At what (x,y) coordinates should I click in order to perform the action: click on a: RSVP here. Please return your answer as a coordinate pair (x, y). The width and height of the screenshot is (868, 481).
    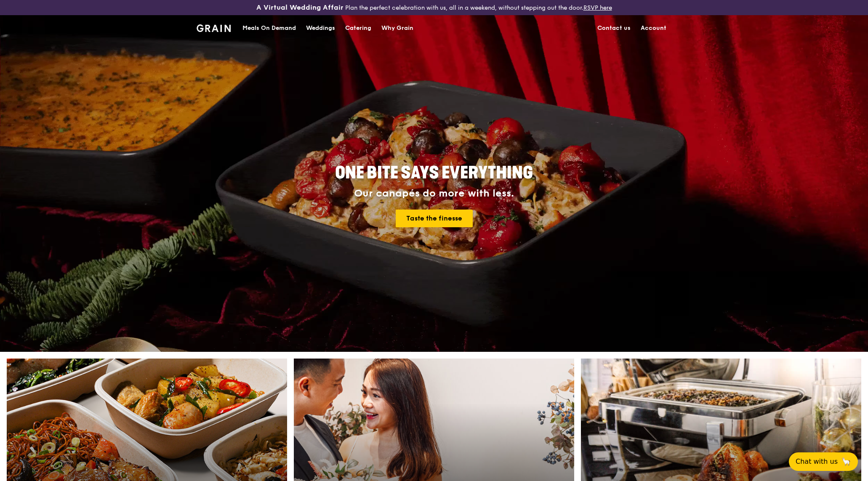
    Looking at the image, I should click on (597, 8).